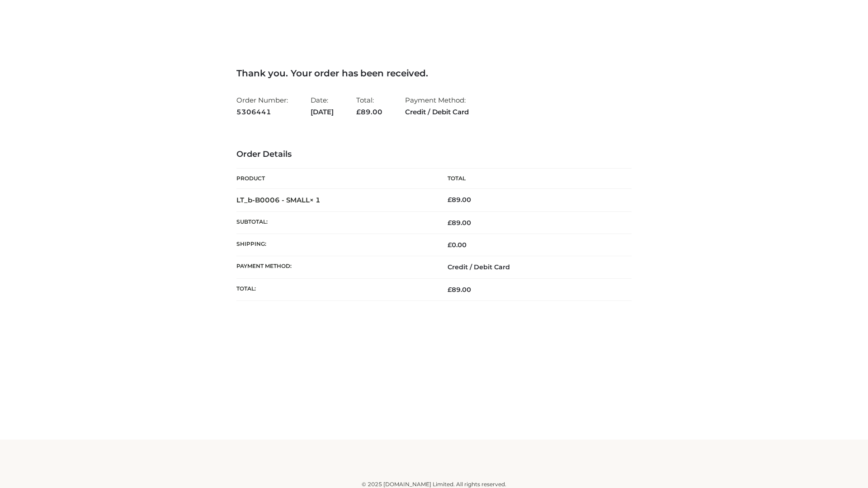  I want to click on td: Credit / Debit Card, so click(532, 267).